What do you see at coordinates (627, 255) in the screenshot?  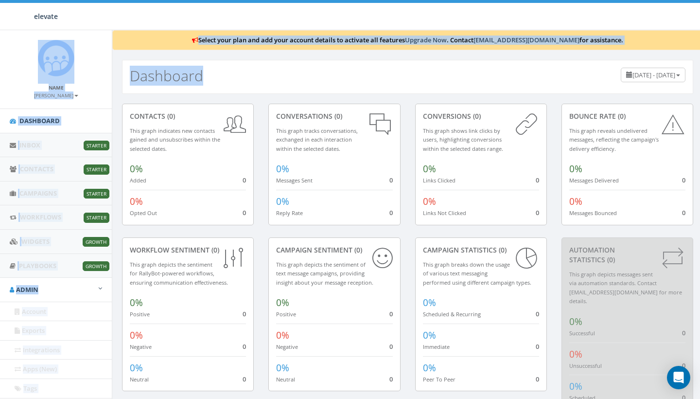 I see `div: Automation Statistics` at bounding box center [627, 255].